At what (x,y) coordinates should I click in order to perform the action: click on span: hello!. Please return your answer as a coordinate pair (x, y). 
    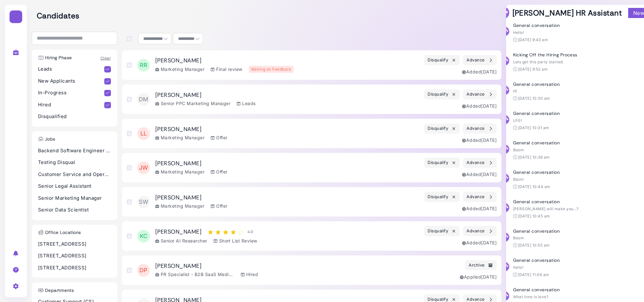
    Looking at the image, I should click on (518, 267).